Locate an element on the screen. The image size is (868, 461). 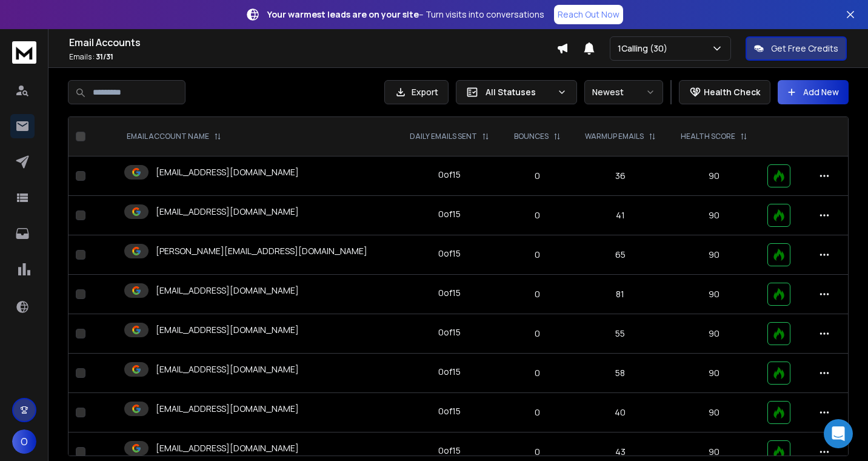
span: 31 / 31 is located at coordinates (104, 56).